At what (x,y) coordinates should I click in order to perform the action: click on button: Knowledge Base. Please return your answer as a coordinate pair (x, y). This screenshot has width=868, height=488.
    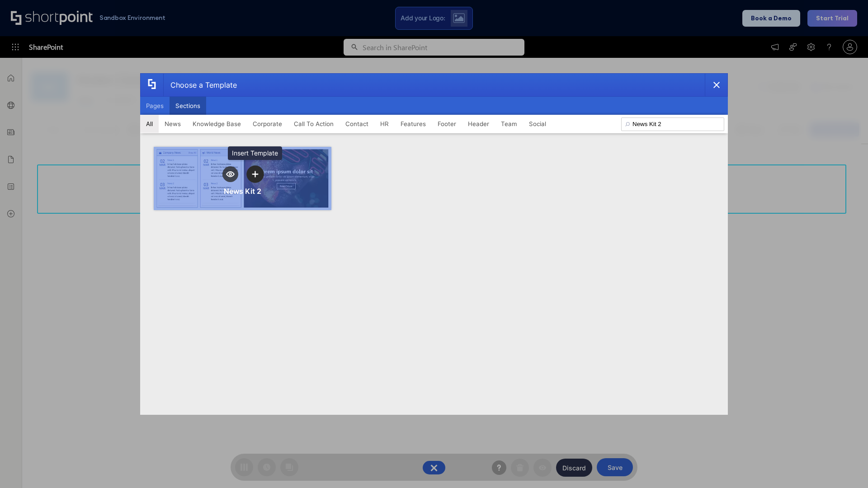
    Looking at the image, I should click on (216, 124).